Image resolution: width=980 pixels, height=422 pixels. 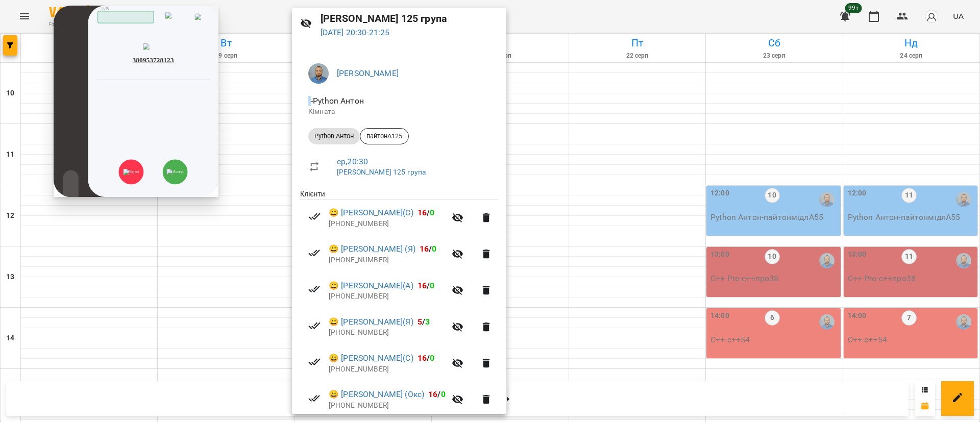 I want to click on img: 2a5fecbf94ce3b4251e242cbcf70f9d8.jpg, so click(x=318, y=73).